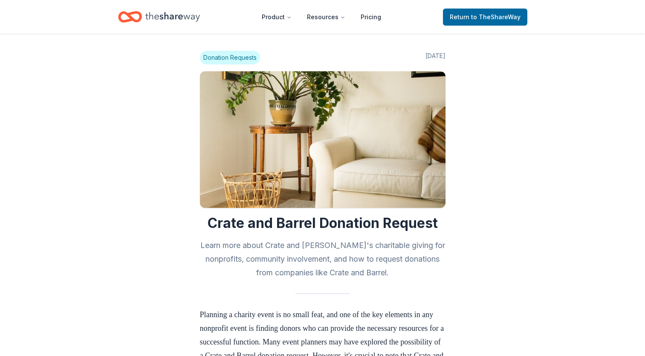 Image resolution: width=645 pixels, height=356 pixels. I want to click on a: Home, so click(159, 17).